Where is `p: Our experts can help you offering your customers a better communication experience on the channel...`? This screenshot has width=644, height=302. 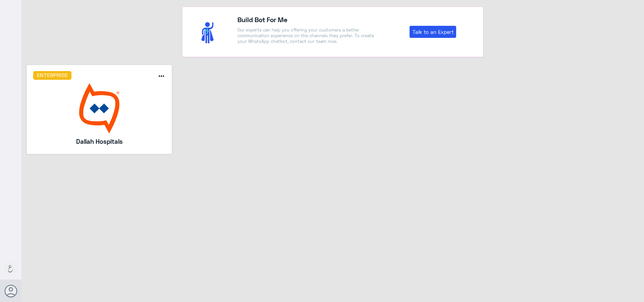 p: Our experts can help you offering your customers a better communication experience on the channel... is located at coordinates (307, 35).